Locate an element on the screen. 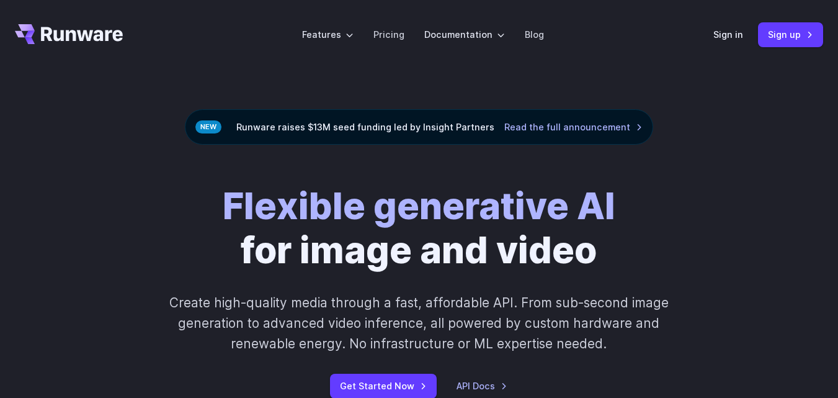 The width and height of the screenshot is (838, 398). p: Create high-quality media through a fast, affordable API. From sub-second image generation to adv... is located at coordinates (419, 323).